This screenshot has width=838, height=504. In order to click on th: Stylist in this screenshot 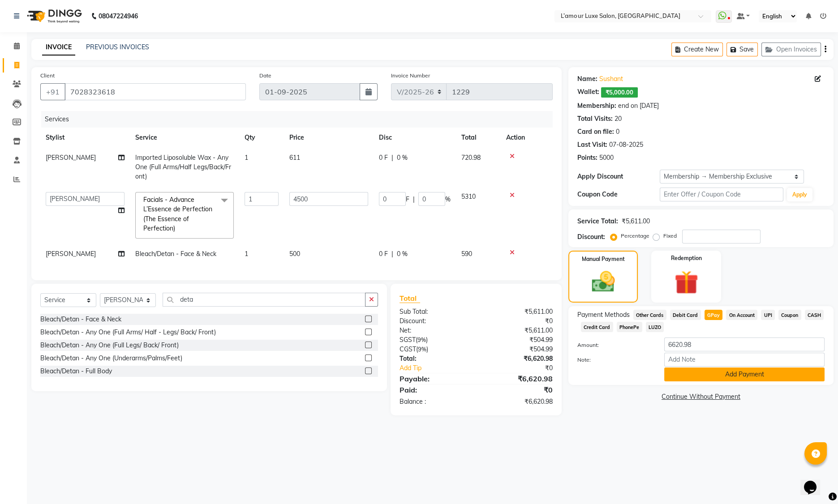, I will do `click(85, 137)`.